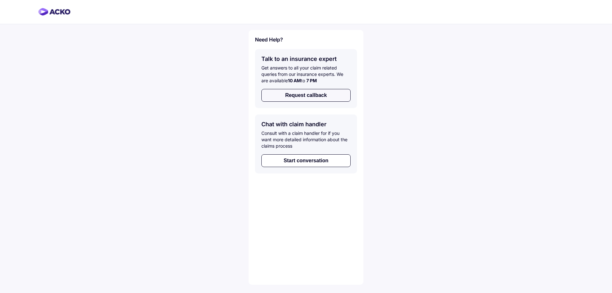 This screenshot has height=293, width=612. What do you see at coordinates (306, 161) in the screenshot?
I see `button: Start conversation` at bounding box center [306, 161].